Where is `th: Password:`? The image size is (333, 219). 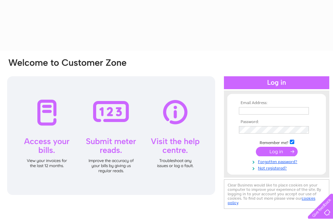
th: Password: is located at coordinates (276, 122).